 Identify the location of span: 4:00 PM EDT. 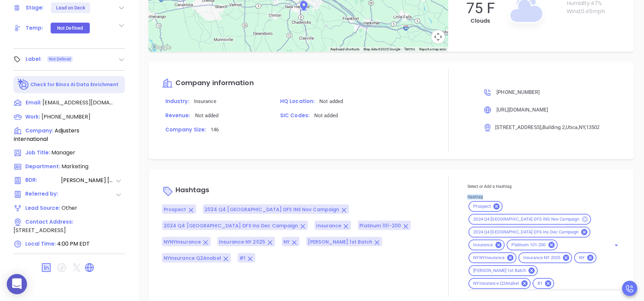
(74, 243).